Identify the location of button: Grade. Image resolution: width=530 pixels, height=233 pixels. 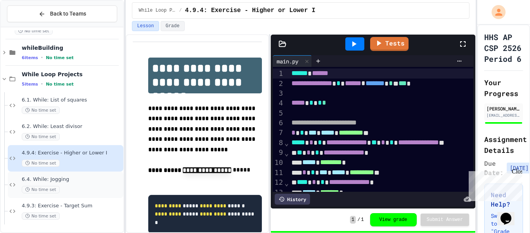
(173, 26).